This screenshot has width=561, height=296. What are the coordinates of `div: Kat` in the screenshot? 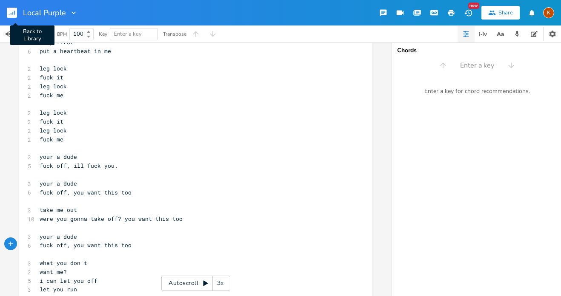 It's located at (548, 13).